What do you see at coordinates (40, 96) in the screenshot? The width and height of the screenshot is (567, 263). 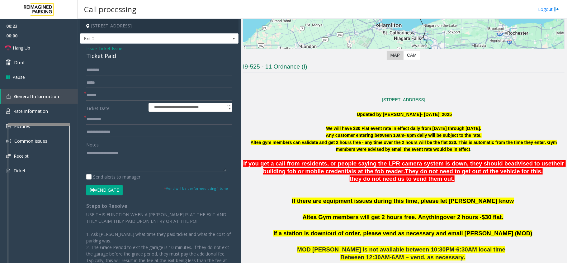 I see `a: General Information` at bounding box center [40, 96].